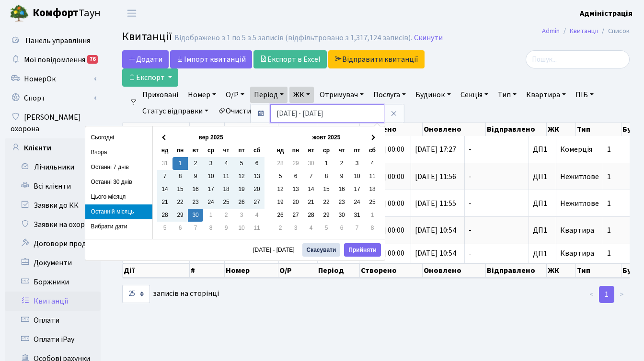  Describe the element at coordinates (257, 176) in the screenshot. I see `td: 13` at that location.